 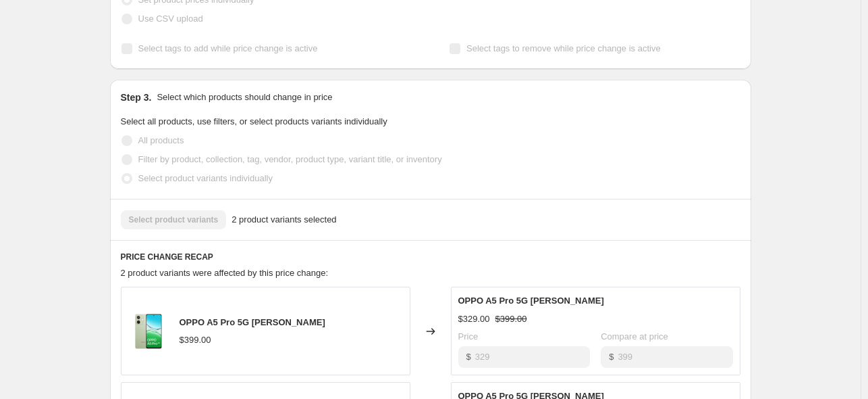 I want to click on div: $399.00, so click(x=195, y=340).